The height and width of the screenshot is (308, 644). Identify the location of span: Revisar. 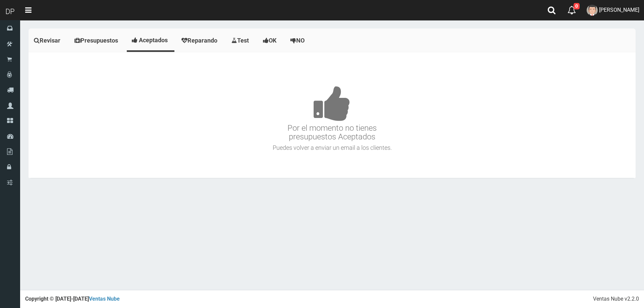
(50, 40).